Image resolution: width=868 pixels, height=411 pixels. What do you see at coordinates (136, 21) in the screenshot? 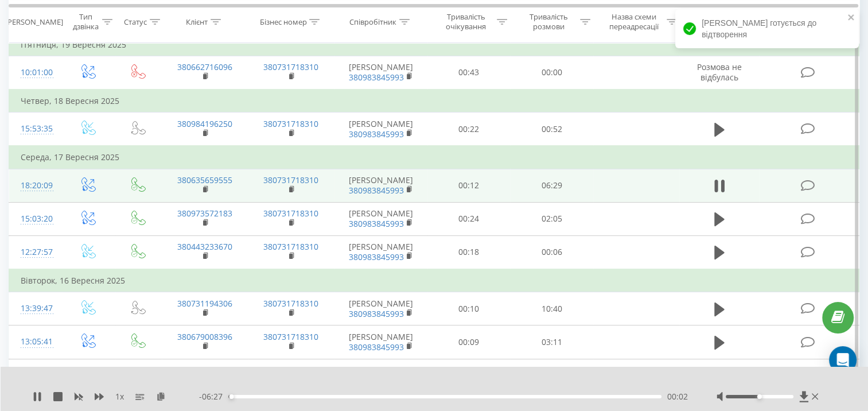
I see `div: Статус` at bounding box center [136, 21].